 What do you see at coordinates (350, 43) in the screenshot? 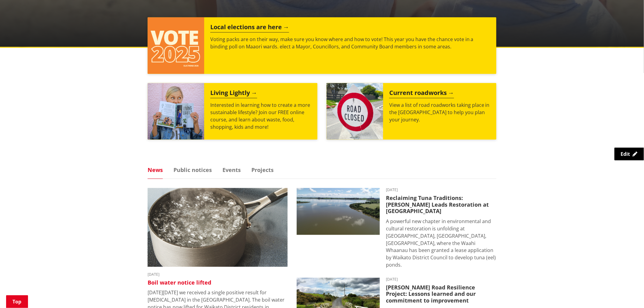
I see `p: Voting packs are on their way, make sure you know where and how to vote! This year you have the c...` at bounding box center [350, 43].